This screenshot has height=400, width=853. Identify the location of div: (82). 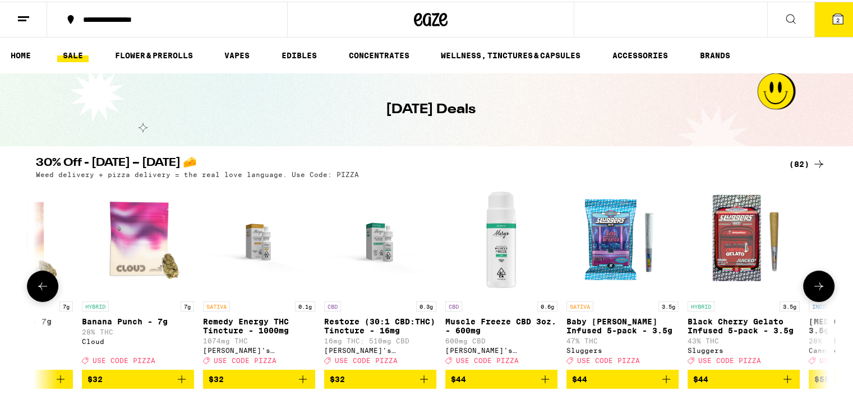
(807, 163).